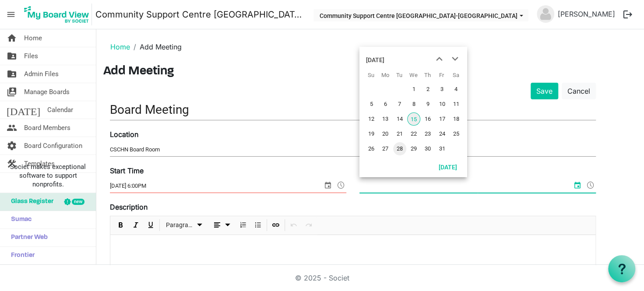  Describe the element at coordinates (47, 128) in the screenshot. I see `span: Board Members` at that location.